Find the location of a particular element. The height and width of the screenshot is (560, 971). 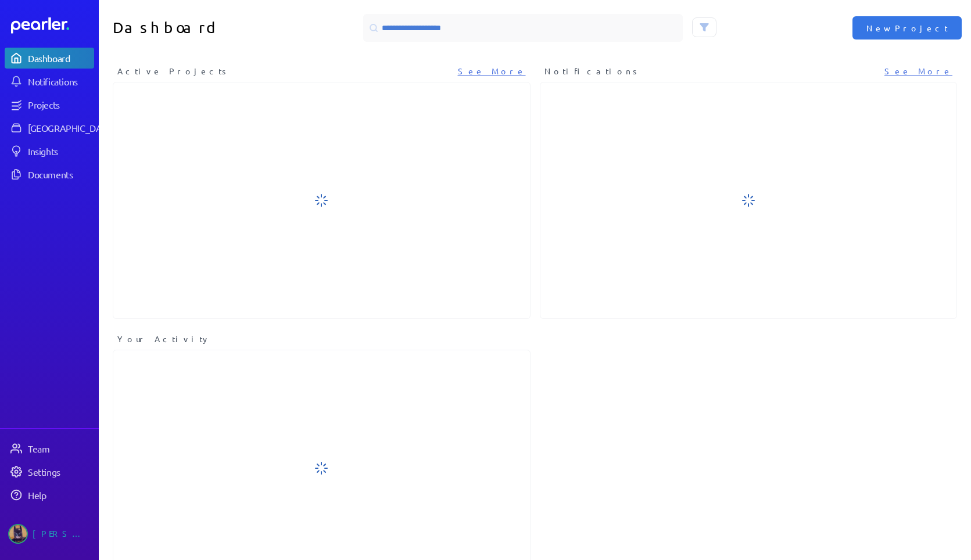

button: New Project is located at coordinates (907, 28).